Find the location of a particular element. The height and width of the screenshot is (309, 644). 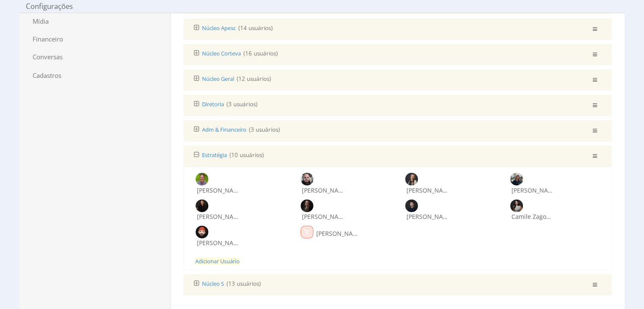

img: 1689863734_3c1fd0_sobe_0032_1.jpg is located at coordinates (202, 206).